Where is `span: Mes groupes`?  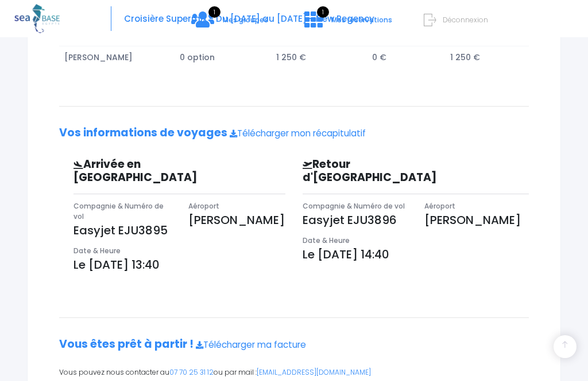 span: Mes groupes is located at coordinates (245, 19).